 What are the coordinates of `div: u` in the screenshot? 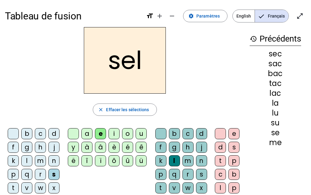 It's located at (141, 134).